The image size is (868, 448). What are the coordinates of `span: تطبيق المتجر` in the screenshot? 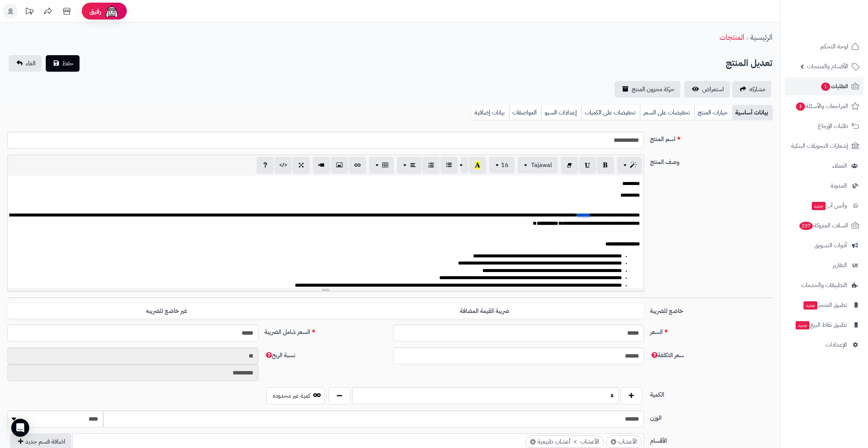 It's located at (825, 305).